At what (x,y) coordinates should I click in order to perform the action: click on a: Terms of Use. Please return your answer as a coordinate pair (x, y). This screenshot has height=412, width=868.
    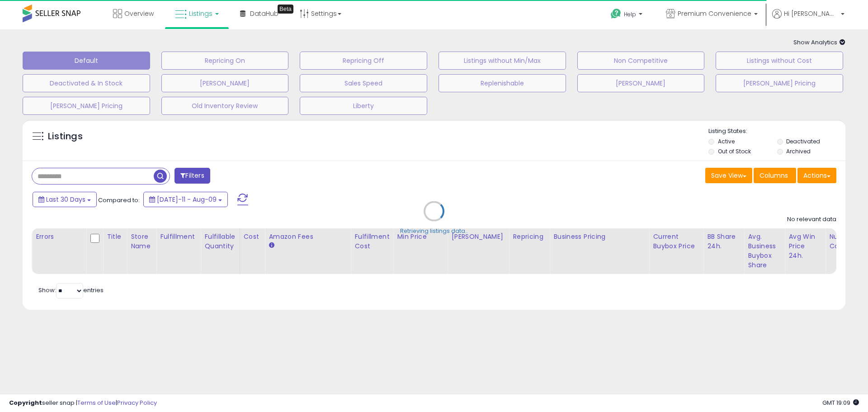
    Looking at the image, I should click on (96, 403).